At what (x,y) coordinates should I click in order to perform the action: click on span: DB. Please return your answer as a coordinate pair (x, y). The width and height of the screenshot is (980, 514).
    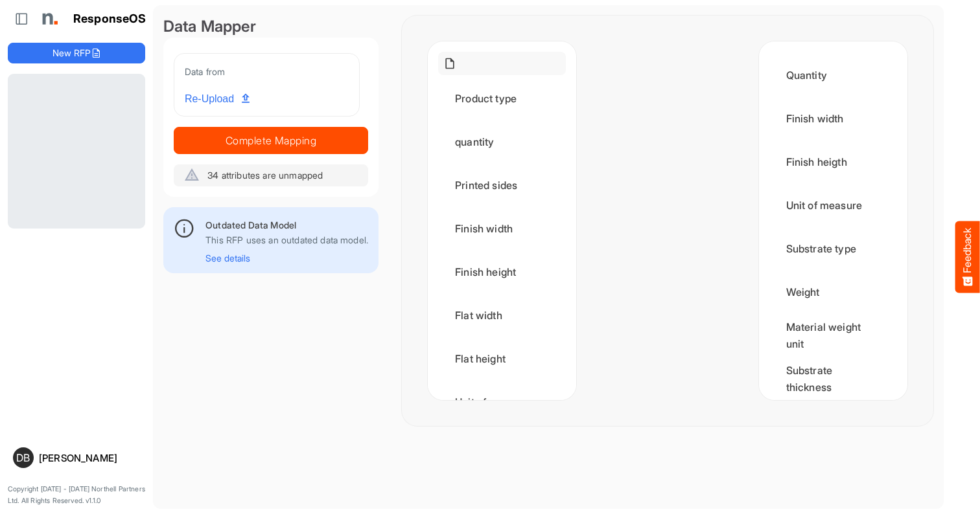
    Looking at the image, I should click on (22, 458).